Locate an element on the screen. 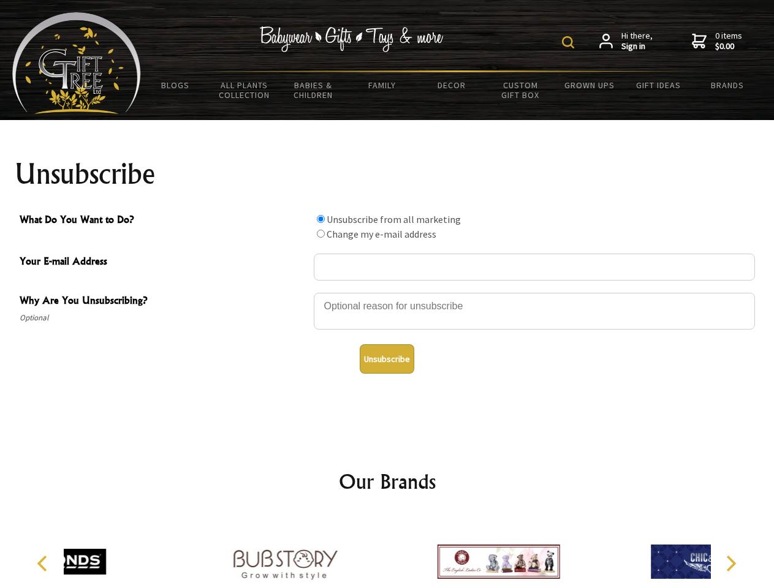  span: 0 items is located at coordinates (728, 41).